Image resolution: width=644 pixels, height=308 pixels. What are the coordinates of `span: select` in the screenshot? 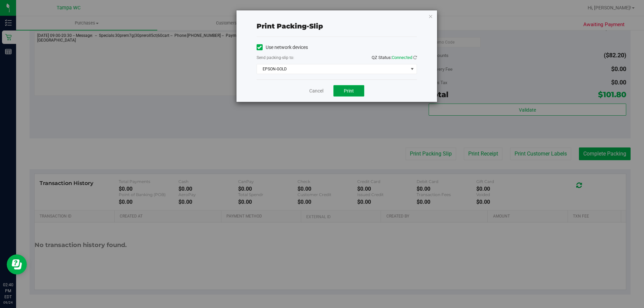 It's located at (412, 69).